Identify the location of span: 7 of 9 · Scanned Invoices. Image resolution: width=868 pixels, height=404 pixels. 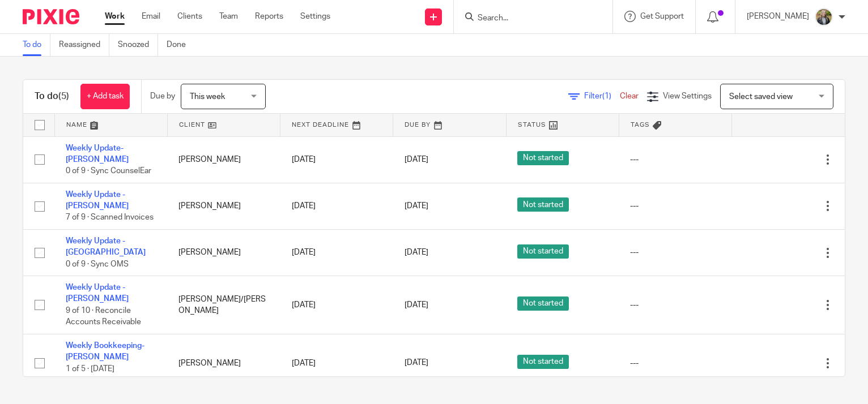
(109, 218).